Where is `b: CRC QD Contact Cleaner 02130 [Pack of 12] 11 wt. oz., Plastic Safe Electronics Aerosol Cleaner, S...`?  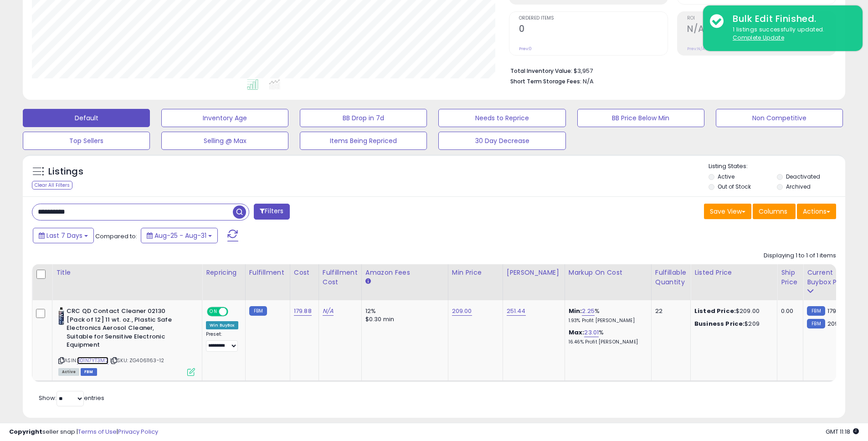
b: CRC QD Contact Cleaner 02130 [Pack of 12] 11 wt. oz., Plastic Safe Electronics Aerosol Cleaner, S... is located at coordinates (122, 329).